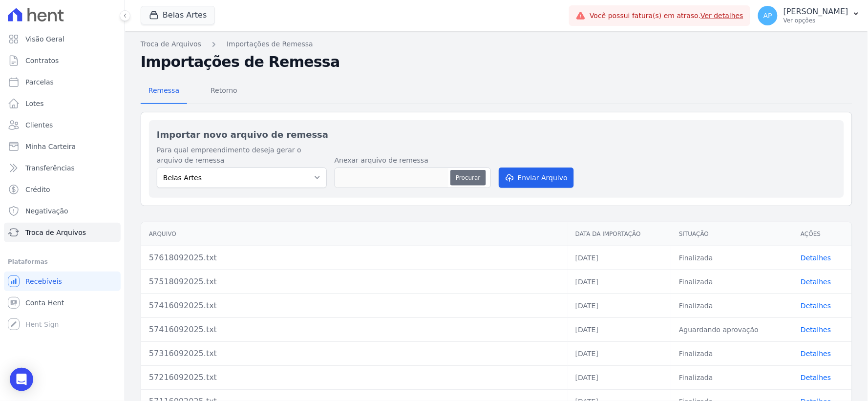 The image size is (868, 401). I want to click on a: Importações de Remessa, so click(269, 44).